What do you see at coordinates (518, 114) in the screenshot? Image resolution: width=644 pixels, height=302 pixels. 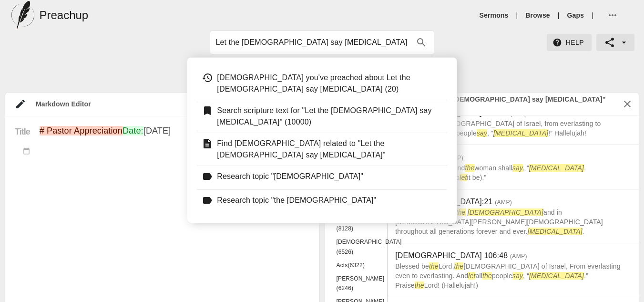 I see `span: ( CSB )` at bounding box center [518, 114].